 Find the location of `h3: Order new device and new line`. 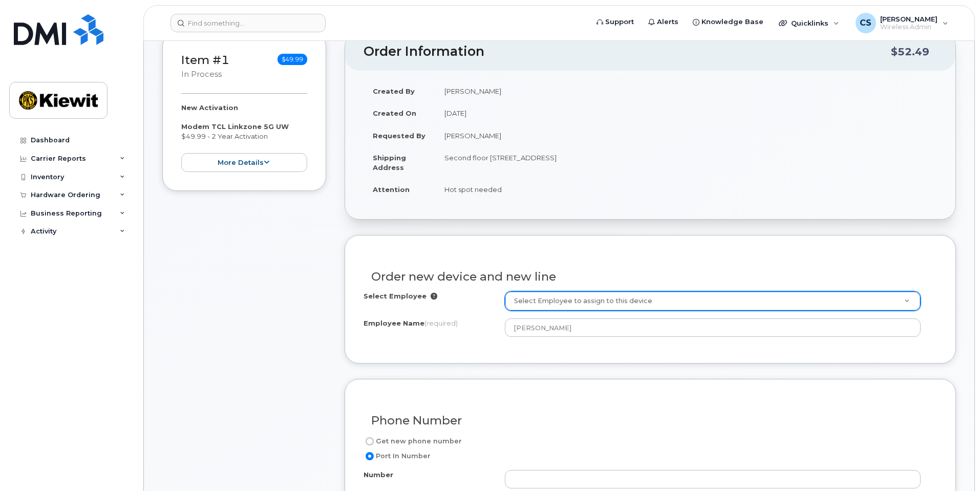

h3: Order new device and new line is located at coordinates (650, 276).